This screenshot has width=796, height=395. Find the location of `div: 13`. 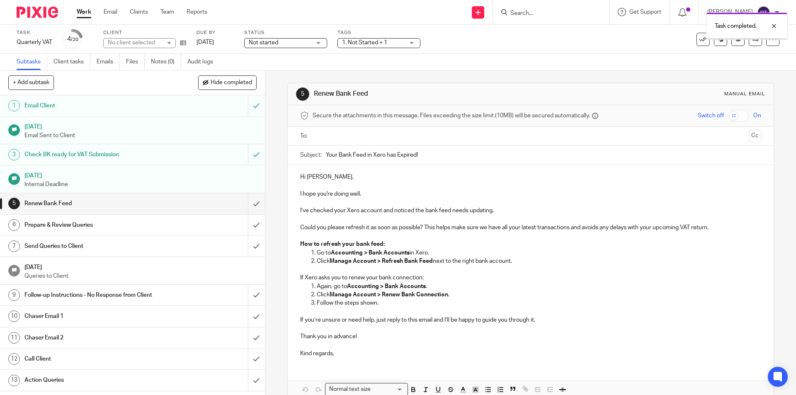

div: 13 is located at coordinates (14, 381).